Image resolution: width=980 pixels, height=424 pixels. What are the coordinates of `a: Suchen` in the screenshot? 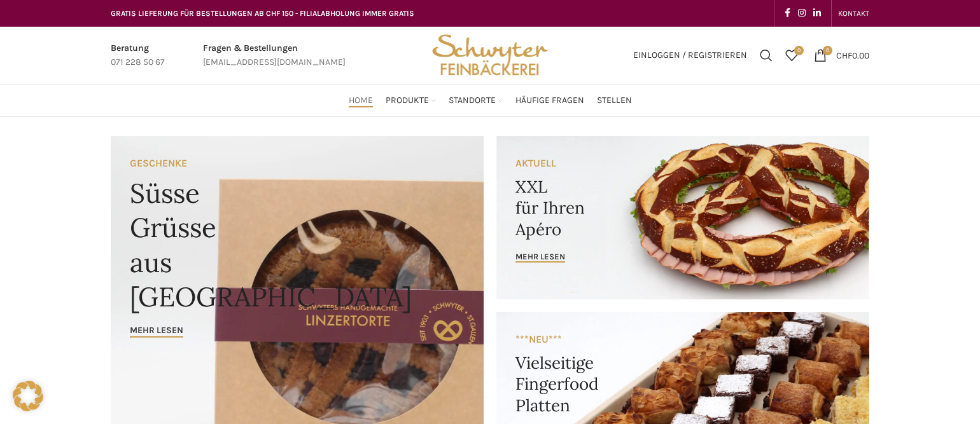 It's located at (766, 56).